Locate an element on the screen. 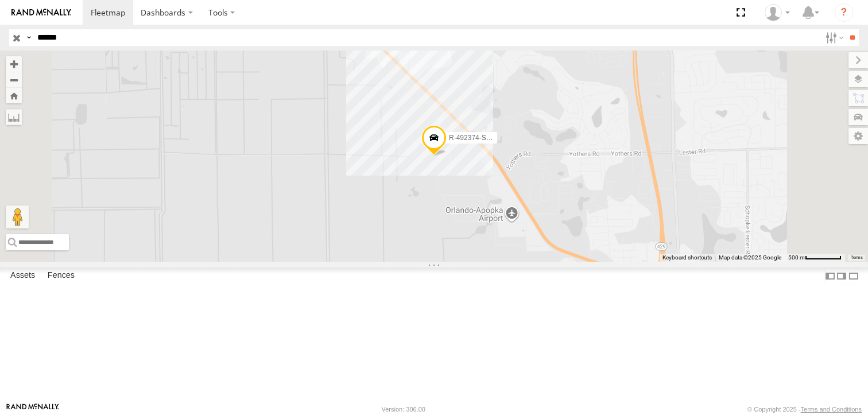  span: R-492374-Swing is located at coordinates (474, 138).